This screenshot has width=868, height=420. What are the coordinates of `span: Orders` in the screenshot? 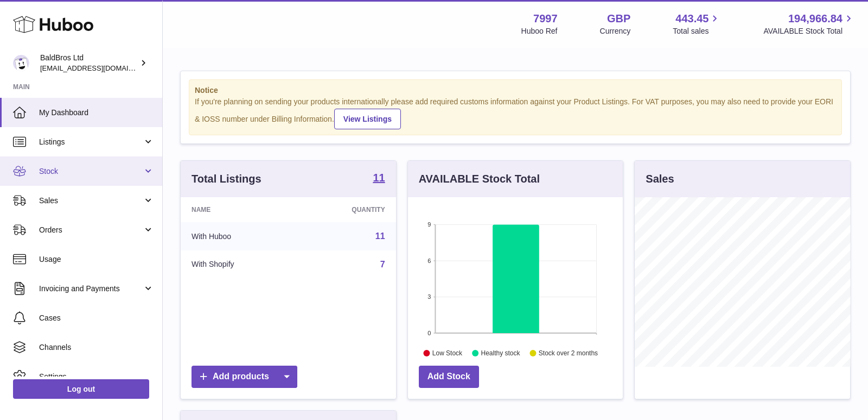 It's located at (90, 230).